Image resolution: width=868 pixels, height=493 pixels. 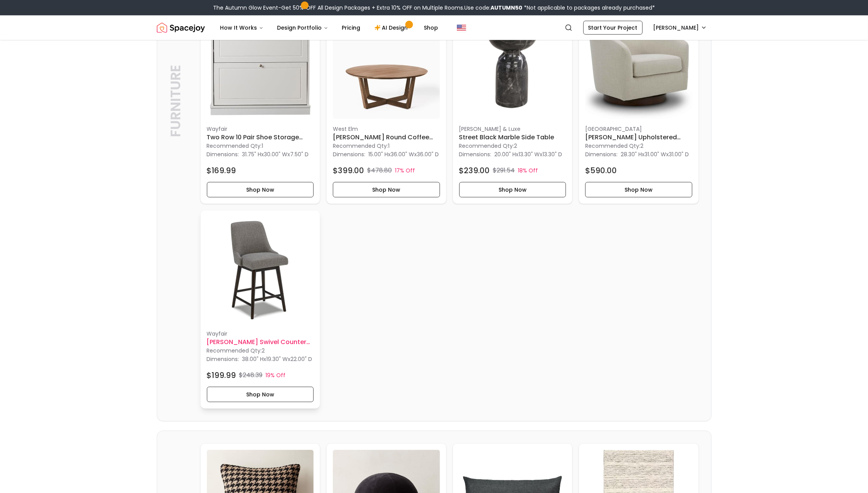 I want to click on p: $478.80, so click(x=380, y=170).